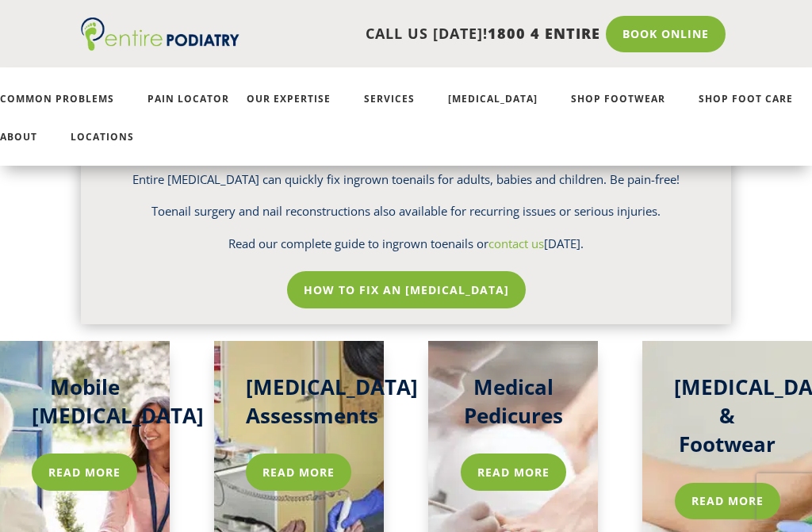 This screenshot has width=812, height=532. Describe the element at coordinates (728, 501) in the screenshot. I see `a: Read More` at that location.